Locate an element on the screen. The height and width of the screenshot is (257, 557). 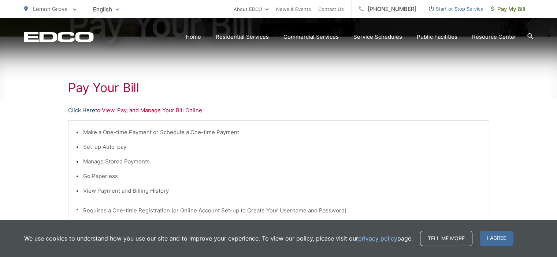
li: Make a One-time Payment or Schedule a One-time Payment is located at coordinates (282, 133).